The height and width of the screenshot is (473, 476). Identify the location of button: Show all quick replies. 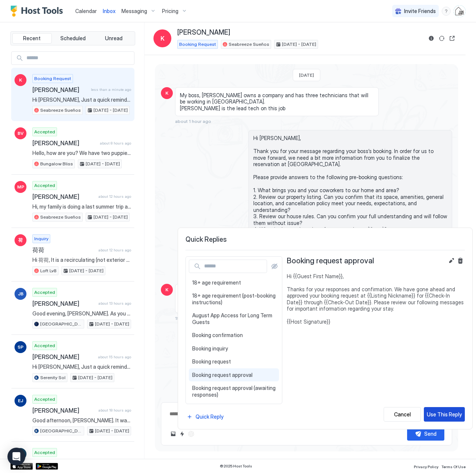
(275, 266).